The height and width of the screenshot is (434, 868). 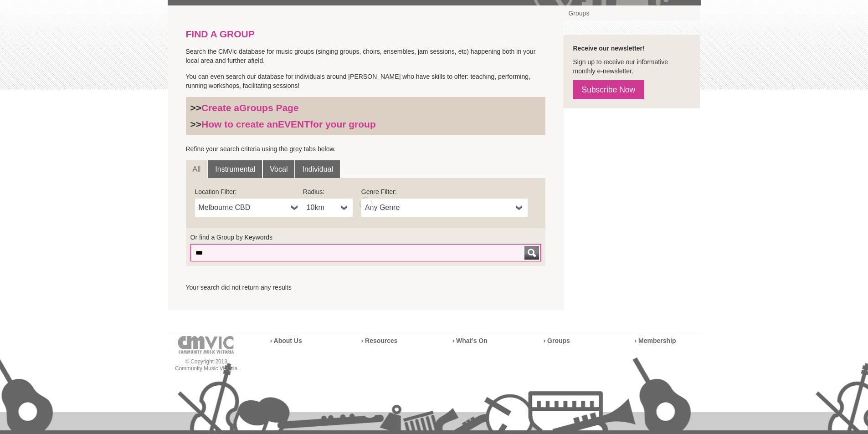 What do you see at coordinates (444, 192) in the screenshot?
I see `label: Genre Filter:` at bounding box center [444, 192].